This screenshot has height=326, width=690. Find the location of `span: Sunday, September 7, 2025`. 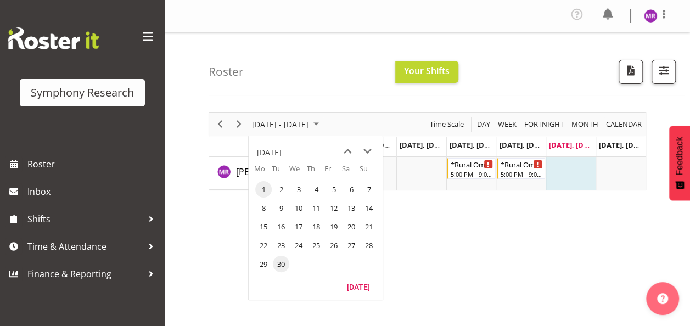

span: Sunday, September 7, 2025 is located at coordinates (369, 189).